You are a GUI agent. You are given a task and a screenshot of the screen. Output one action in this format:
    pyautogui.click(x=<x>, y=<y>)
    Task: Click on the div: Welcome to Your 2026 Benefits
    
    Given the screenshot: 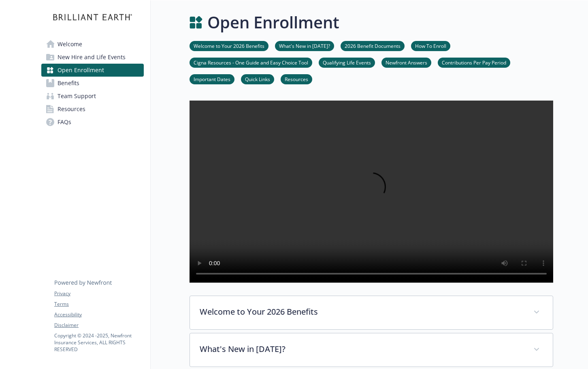 What is the action you would take?
    pyautogui.click(x=371, y=313)
    